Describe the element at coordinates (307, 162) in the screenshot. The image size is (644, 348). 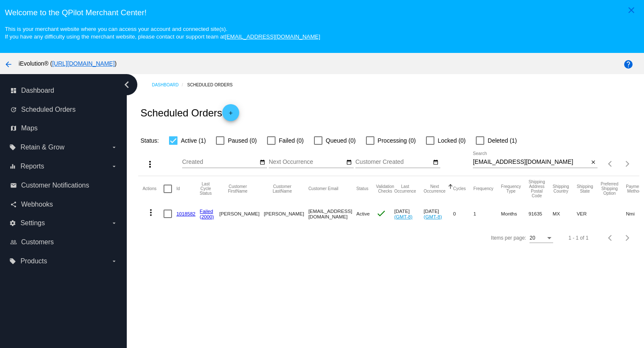
I see `input: Next Occurrence` at that location.